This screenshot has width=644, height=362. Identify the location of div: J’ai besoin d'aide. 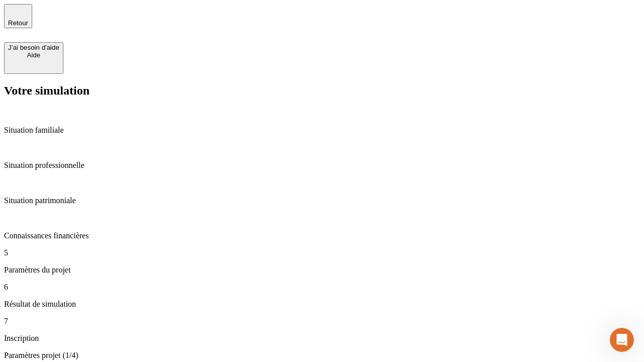
(34, 47).